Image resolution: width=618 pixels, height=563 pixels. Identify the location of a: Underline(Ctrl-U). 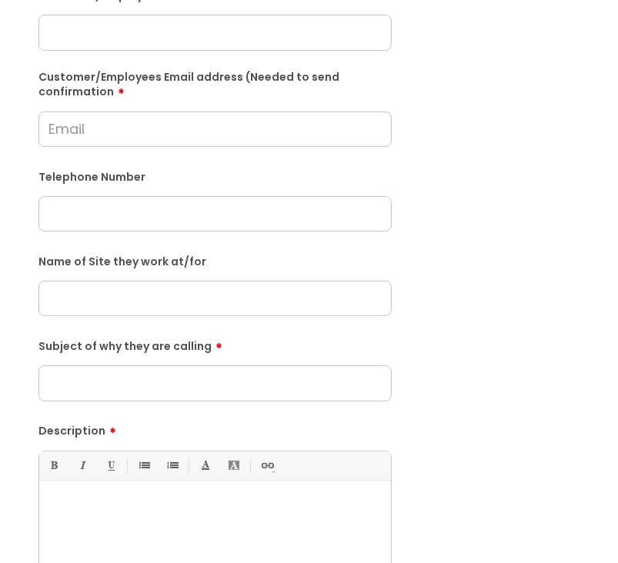
(110, 466).